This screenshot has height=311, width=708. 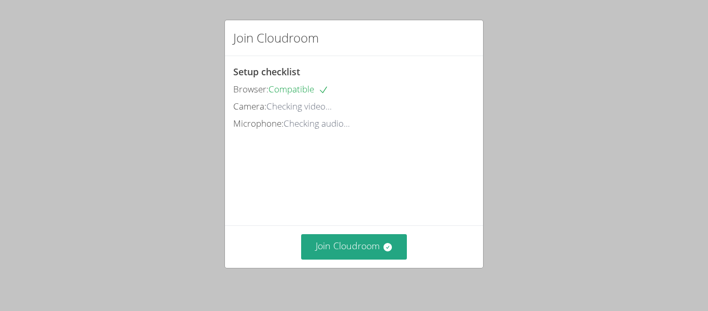 What do you see at coordinates (276, 38) in the screenshot?
I see `h2: Join Cloudroom` at bounding box center [276, 38].